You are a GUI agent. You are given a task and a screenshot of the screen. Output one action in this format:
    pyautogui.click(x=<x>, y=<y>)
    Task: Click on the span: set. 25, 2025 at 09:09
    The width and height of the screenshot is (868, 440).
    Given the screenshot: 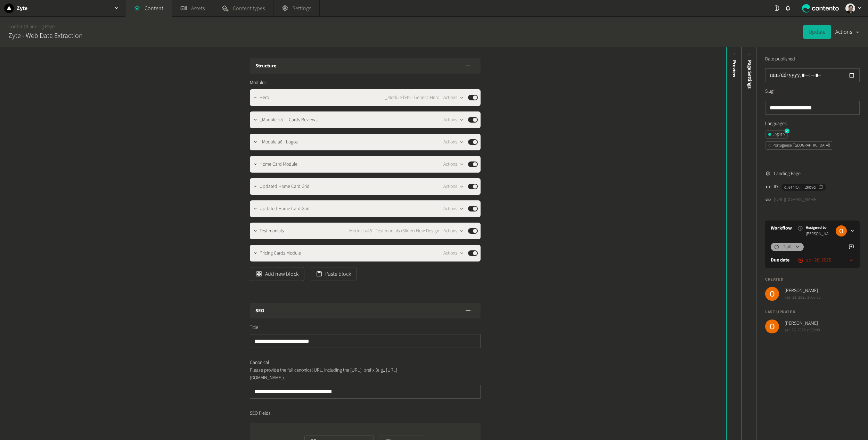 What is the action you would take?
    pyautogui.click(x=803, y=330)
    